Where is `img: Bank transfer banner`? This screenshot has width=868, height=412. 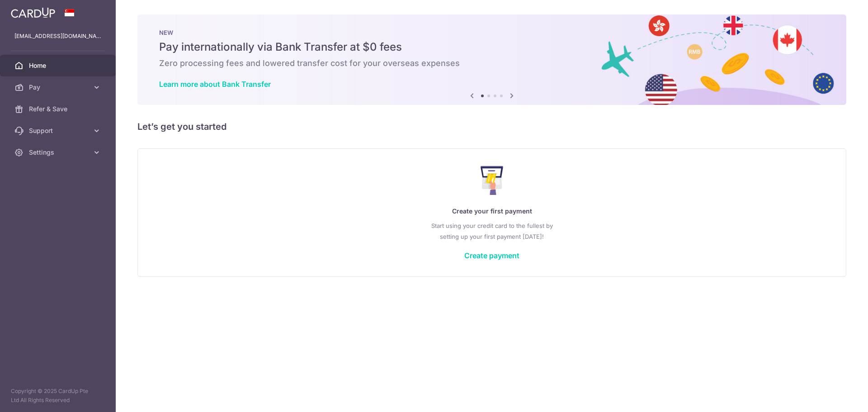
img: Bank transfer banner is located at coordinates (491, 60).